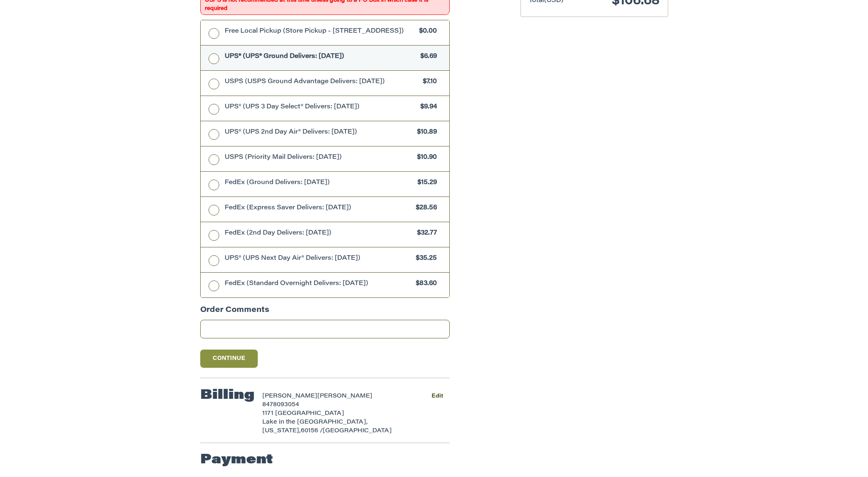 The width and height of the screenshot is (868, 477). What do you see at coordinates (237, 460) in the screenshot?
I see `h2: Payment` at bounding box center [237, 460].